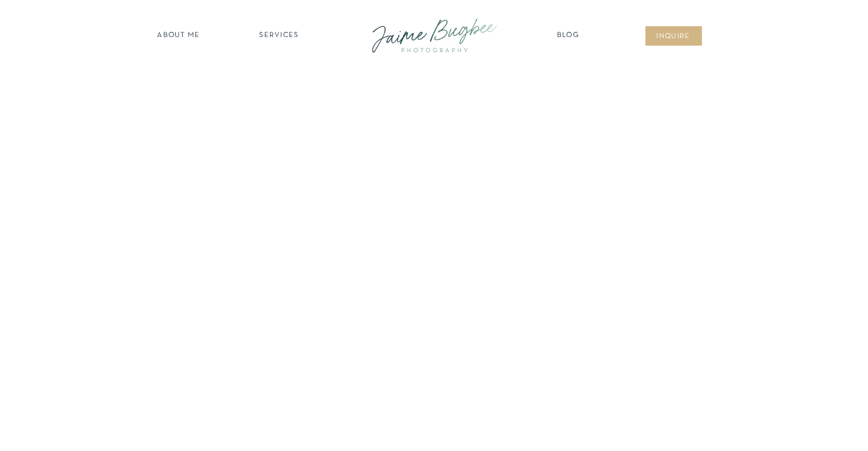  I want to click on a: SERVICES, so click(279, 36).